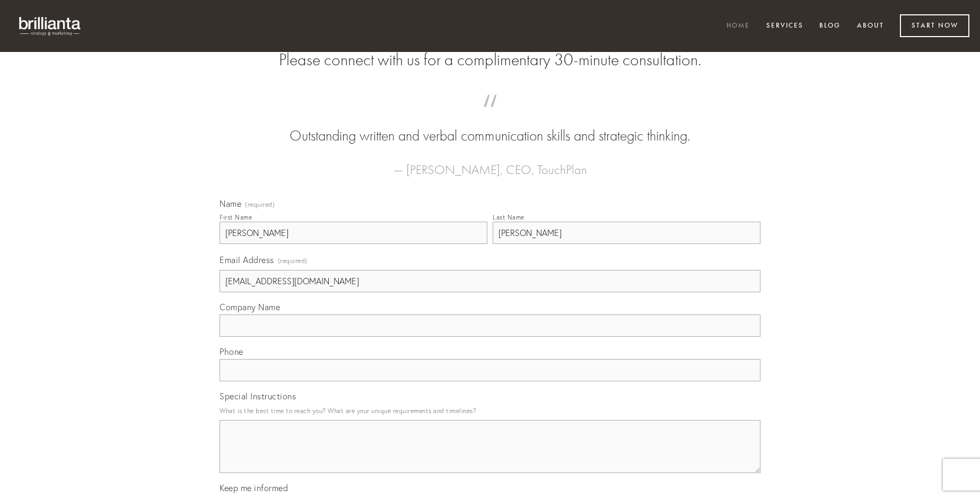 This screenshot has width=980, height=498. Describe the element at coordinates (50, 26) in the screenshot. I see `img: brillianta - research, strategy, marketing` at that location.